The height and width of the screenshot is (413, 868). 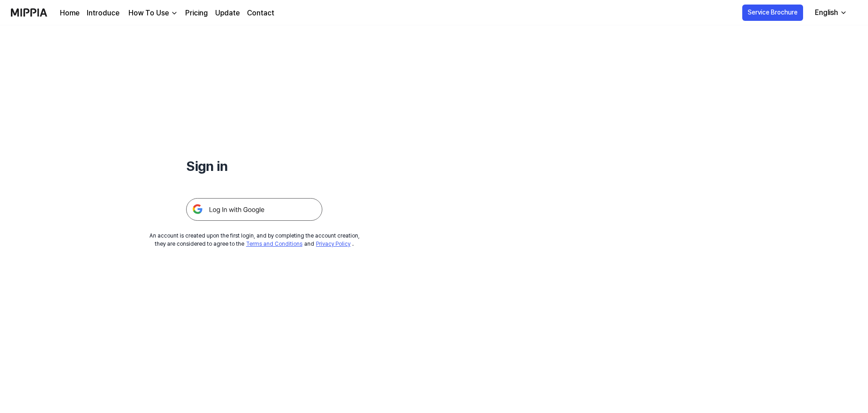 I want to click on button: How To Use, so click(x=152, y=13).